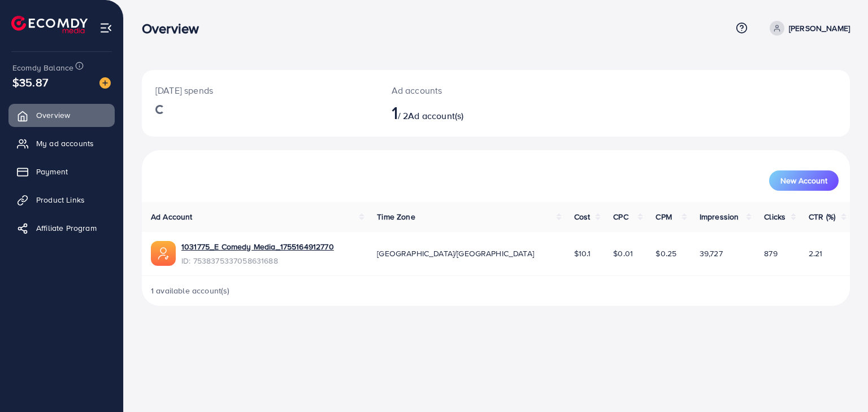  What do you see at coordinates (466, 90) in the screenshot?
I see `p: Ad accounts` at bounding box center [466, 90].